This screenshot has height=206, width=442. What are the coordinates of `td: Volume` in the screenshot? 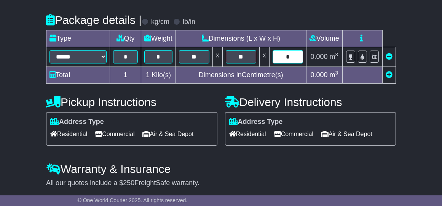 It's located at (324, 39).